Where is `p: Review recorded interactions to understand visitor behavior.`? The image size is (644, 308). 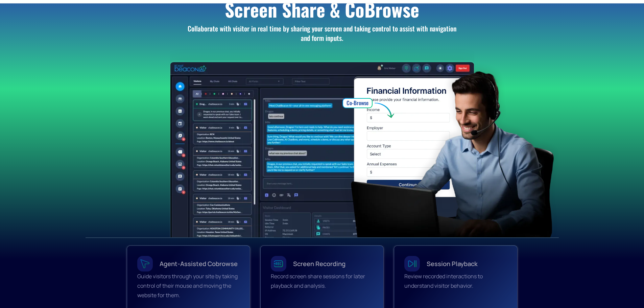
p: Review recorded interactions to understand visitor behavior. is located at coordinates (455, 281).